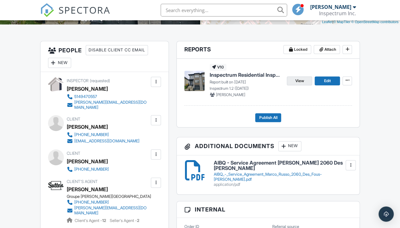 Image resolution: width=400 pixels, height=228 pixels. Describe the element at coordinates (91, 220) in the screenshot. I see `span: Client's Agent -` at that location.